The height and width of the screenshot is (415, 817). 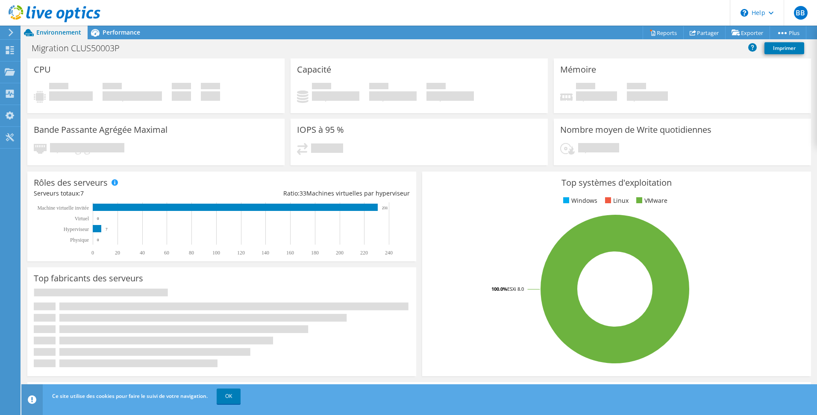 I want to click on h4: 560,00 GHz, so click(x=132, y=96).